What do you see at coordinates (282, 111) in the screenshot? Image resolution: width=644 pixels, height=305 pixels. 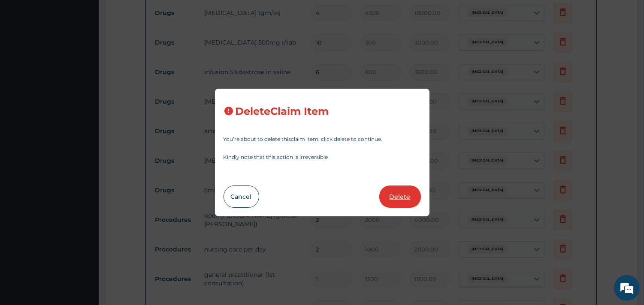 I see `h3: Delete Claim Item` at bounding box center [282, 111].